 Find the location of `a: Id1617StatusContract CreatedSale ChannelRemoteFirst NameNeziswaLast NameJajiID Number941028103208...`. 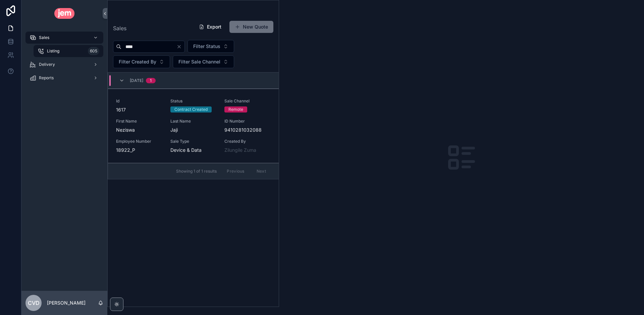

a: Id1617StatusContract CreatedSale ChannelRemoteFirst NameNeziswaLast NameJajiID Number941028103208... is located at coordinates (193, 125).